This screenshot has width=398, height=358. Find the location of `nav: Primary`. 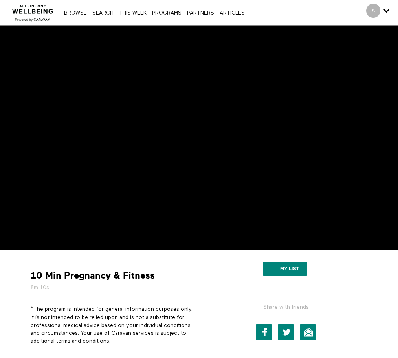

nav: Primary is located at coordinates (154, 13).